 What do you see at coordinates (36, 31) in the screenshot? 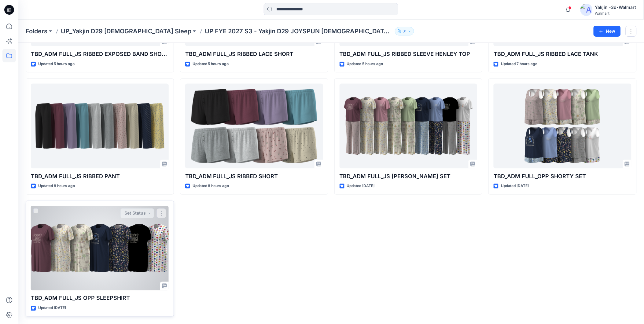
I see `p: Folders` at bounding box center [36, 31].